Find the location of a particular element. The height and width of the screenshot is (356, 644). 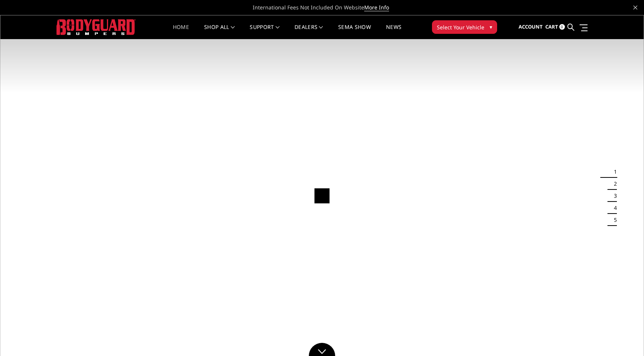

span: 0 is located at coordinates (562, 27).